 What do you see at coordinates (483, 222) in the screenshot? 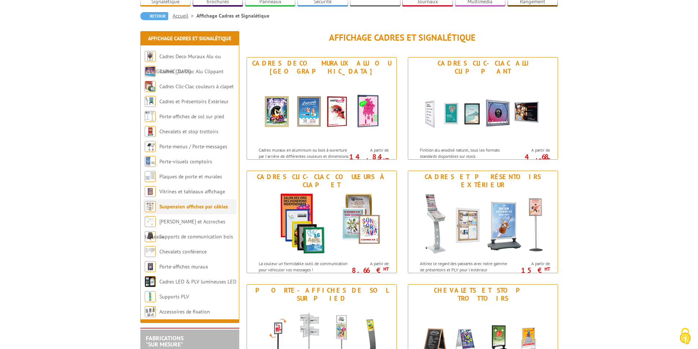
I see `a: Cadres et Présentoirs Extérieur Cadres et Présentoirs Extérieur Attirez le regard des passants av...` at bounding box center [483, 222].